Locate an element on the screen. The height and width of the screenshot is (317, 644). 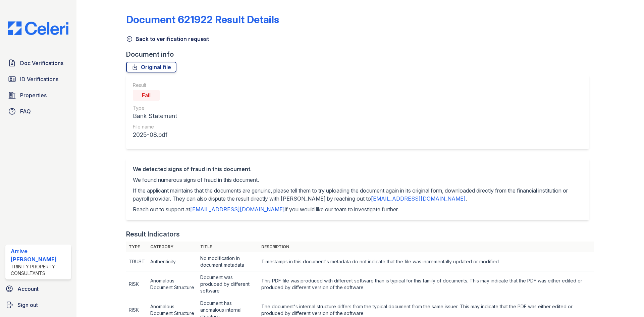
div: We detected signs of fraud in this document. is located at coordinates (358, 169).